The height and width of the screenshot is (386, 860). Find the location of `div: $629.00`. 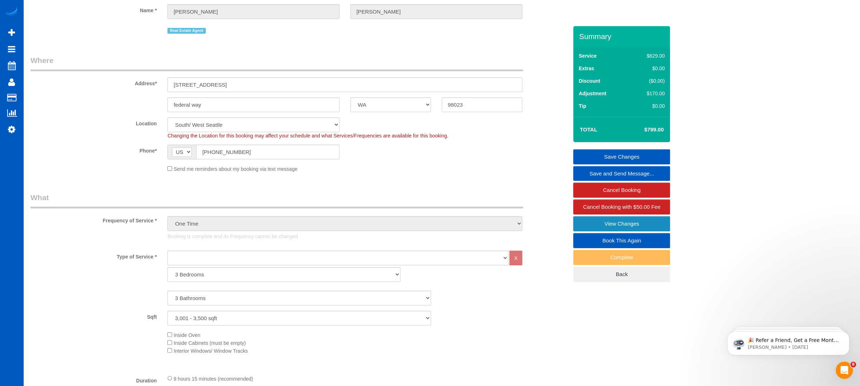

div: $629.00 is located at coordinates (648, 56).